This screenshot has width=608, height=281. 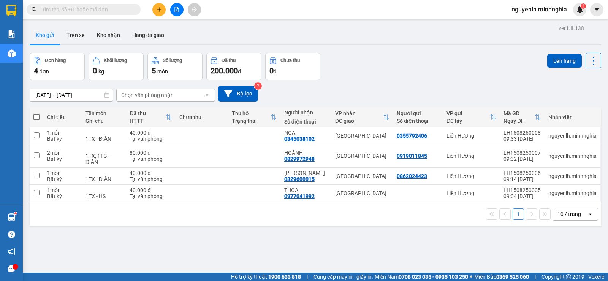 What do you see at coordinates (299, 159) in the screenshot?
I see `div: 0829972948` at bounding box center [299, 159].